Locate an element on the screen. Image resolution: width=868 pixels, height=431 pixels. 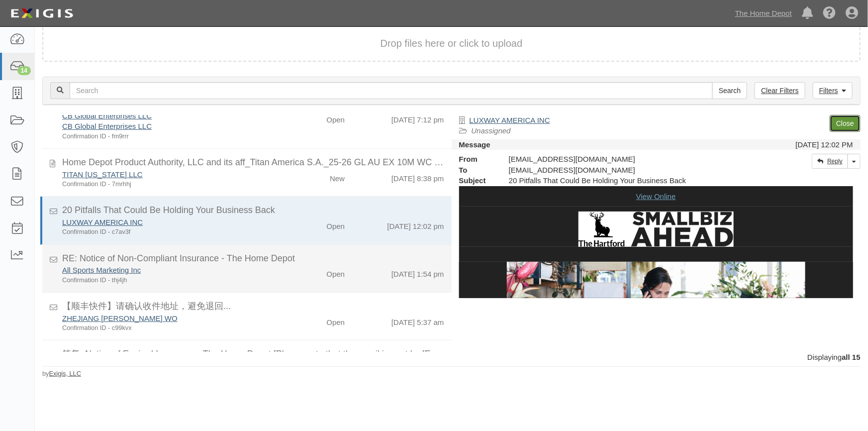
i: Help Center - Complianz is located at coordinates (829, 13).